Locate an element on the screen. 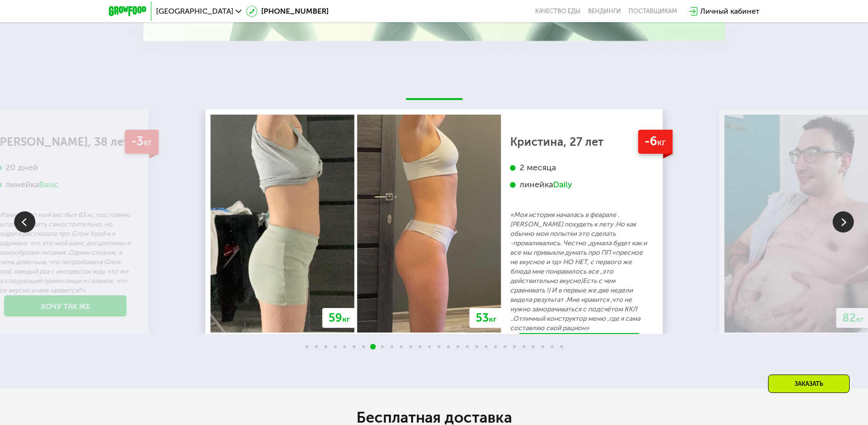  a: Вендинги is located at coordinates (605, 11).